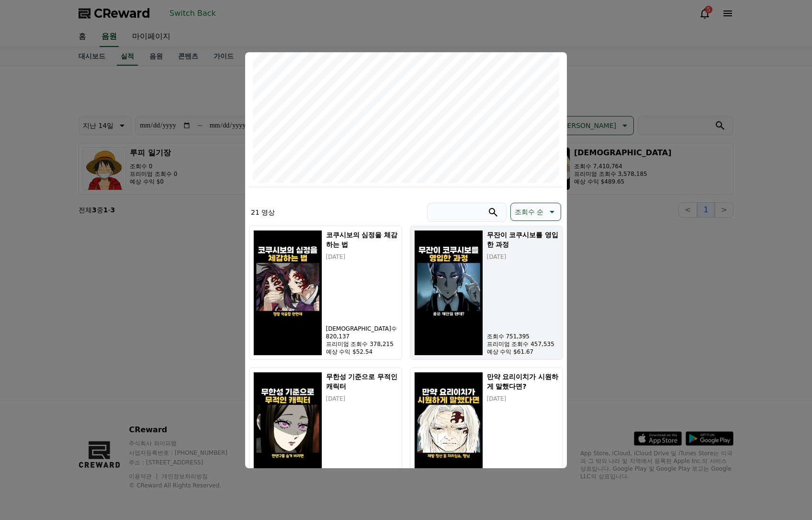  Describe the element at coordinates (362, 381) in the screenshot. I see `h5: 무한성 기준으로 무적인 캐릭터` at that location.